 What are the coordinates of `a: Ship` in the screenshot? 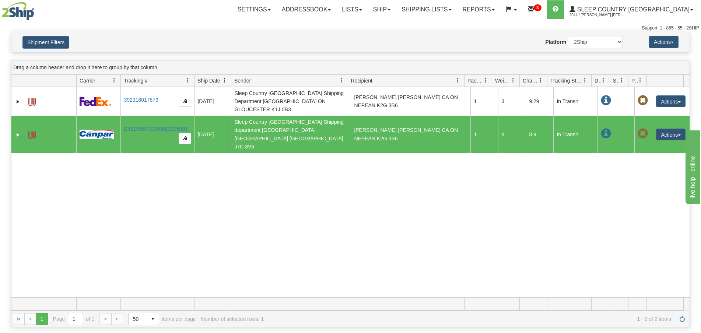 It's located at (382, 10).